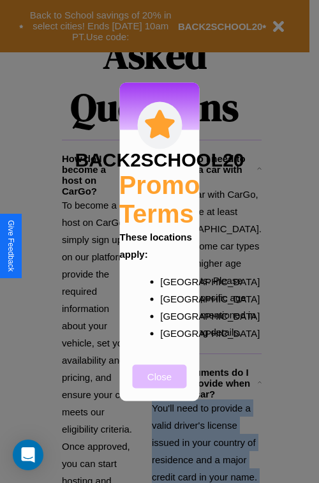  What do you see at coordinates (160, 199) in the screenshot?
I see `h2: Promo Terms` at bounding box center [160, 199].